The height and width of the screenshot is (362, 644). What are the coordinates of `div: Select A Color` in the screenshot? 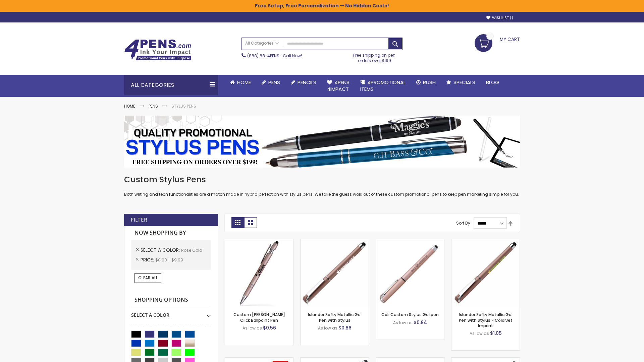 It's located at (171, 313).